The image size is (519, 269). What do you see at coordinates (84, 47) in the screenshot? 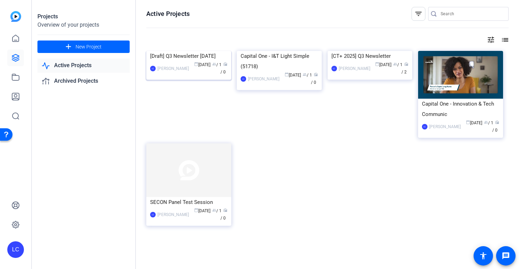
I see `button: New Project` at bounding box center [84, 47].